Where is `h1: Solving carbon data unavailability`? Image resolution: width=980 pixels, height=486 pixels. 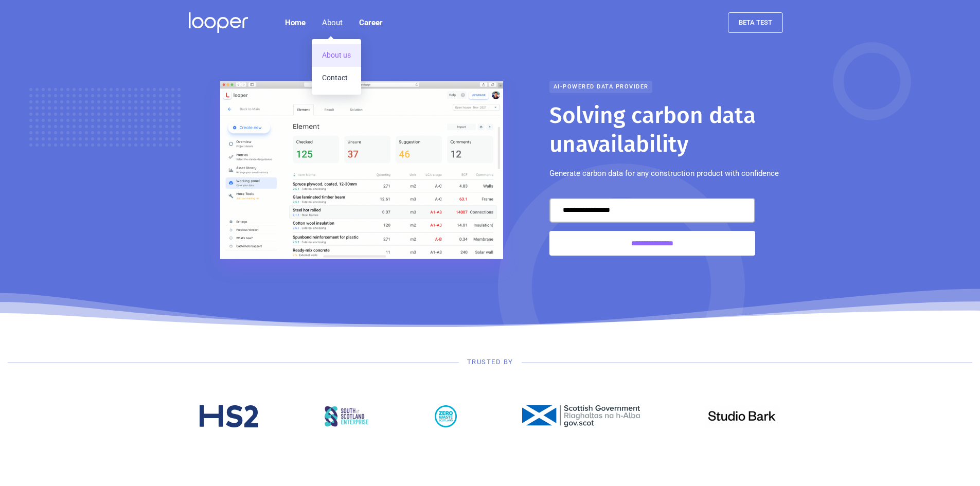 h1: Solving carbon data unavailability is located at coordinates (670, 130).